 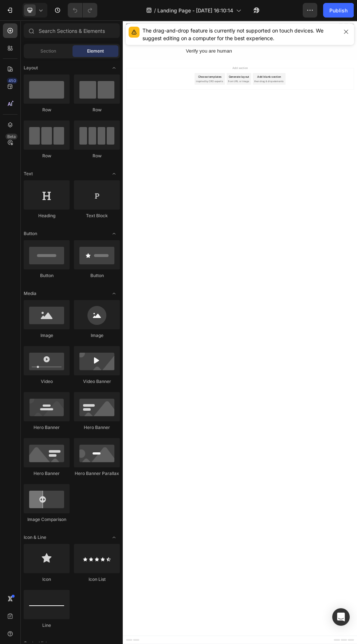 What do you see at coordinates (97, 381) in the screenshot?
I see `div: Video Banner` at bounding box center [97, 381].